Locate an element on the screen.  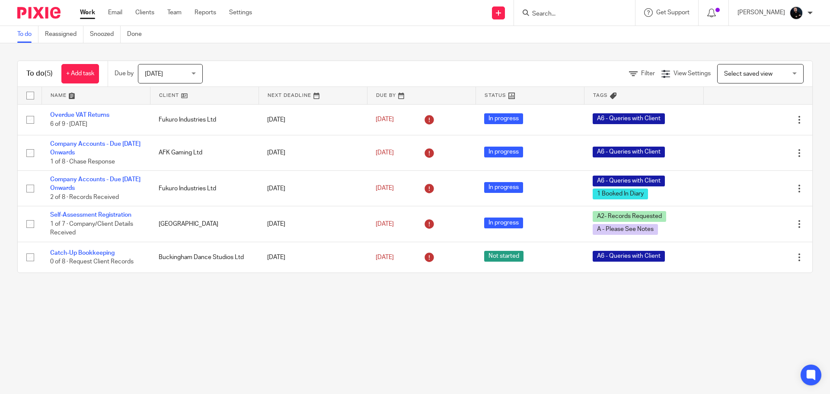
td: AFK Gaming Ltd is located at coordinates (204, 153).